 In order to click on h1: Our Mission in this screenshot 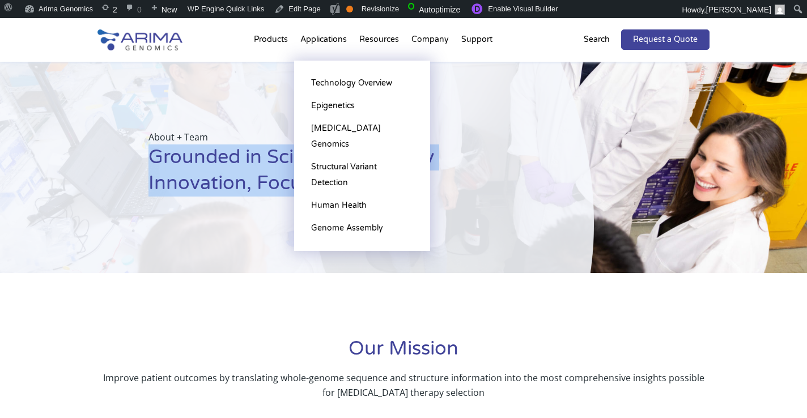, I will do `click(403, 353)`.